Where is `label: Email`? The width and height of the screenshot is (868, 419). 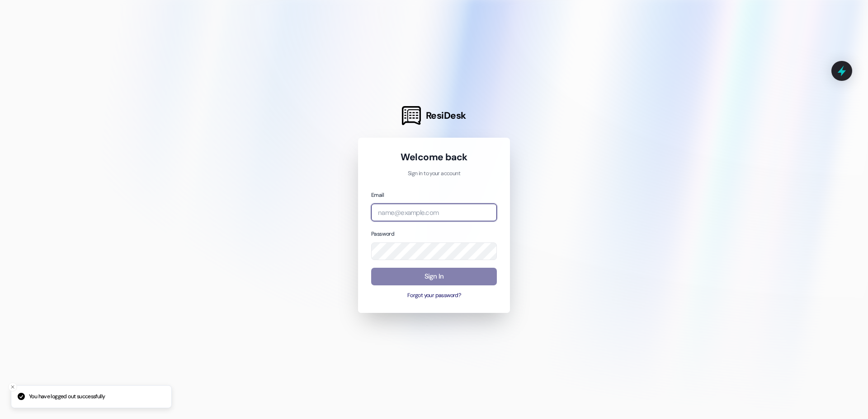 label: Email is located at coordinates (378, 195).